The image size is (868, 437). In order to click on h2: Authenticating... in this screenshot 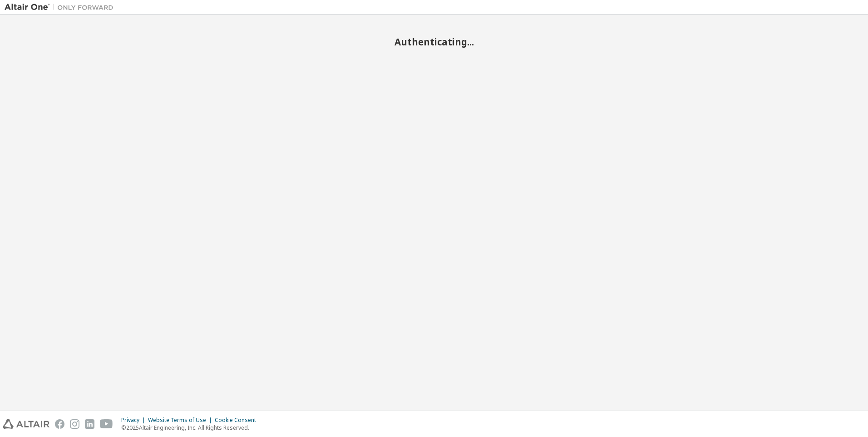, I will do `click(434, 42)`.